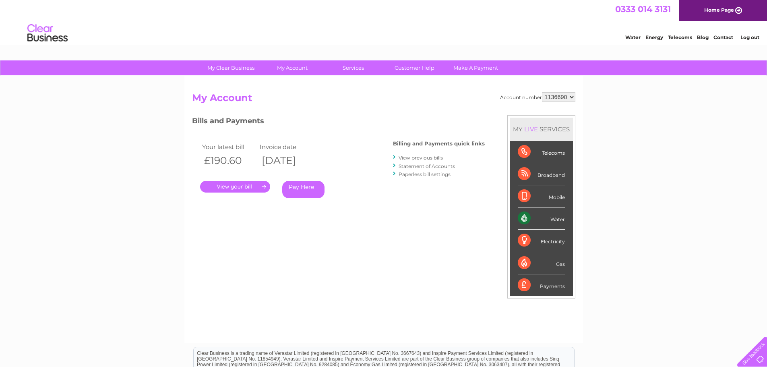 This screenshot has width=767, height=367. Describe the element at coordinates (531, 129) in the screenshot. I see `div: LIVE` at that location.